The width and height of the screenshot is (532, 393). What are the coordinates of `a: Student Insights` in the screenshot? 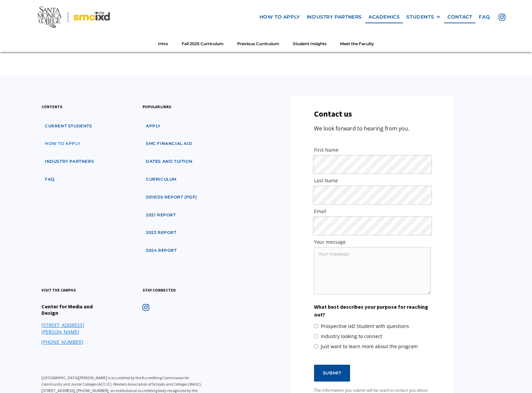 It's located at (310, 44).